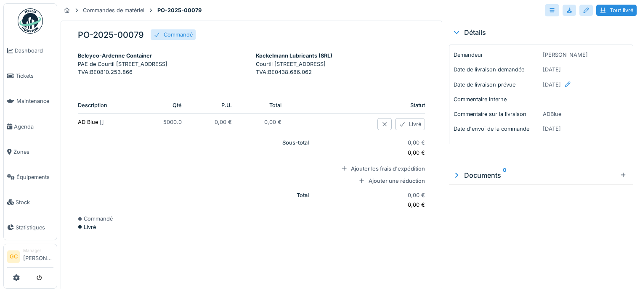  What do you see at coordinates (30, 101) in the screenshot?
I see `a: Maintenance` at bounding box center [30, 101].